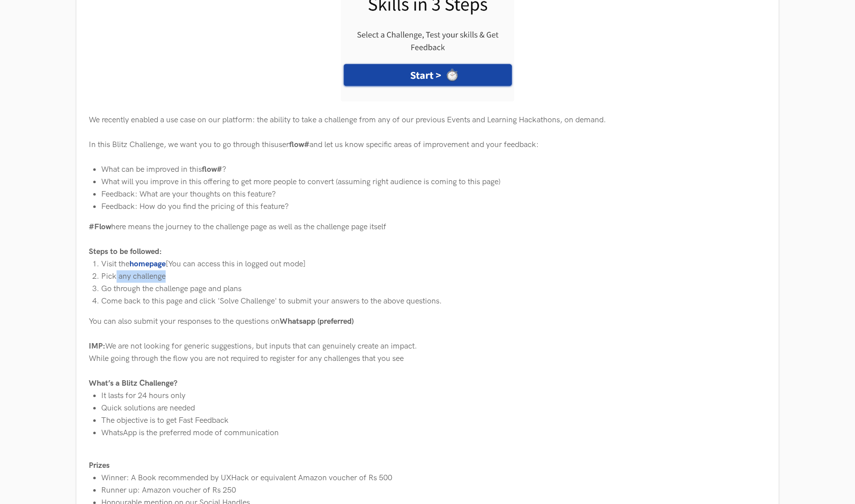 The width and height of the screenshot is (855, 504). I want to click on li: Pick any challenge, so click(433, 277).